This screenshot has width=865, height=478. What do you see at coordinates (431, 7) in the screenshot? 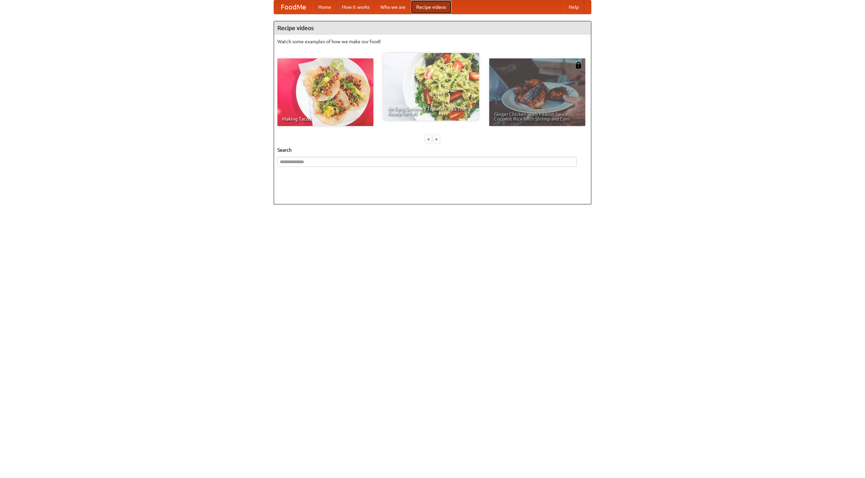
I see `a: Recipe videos` at bounding box center [431, 7].